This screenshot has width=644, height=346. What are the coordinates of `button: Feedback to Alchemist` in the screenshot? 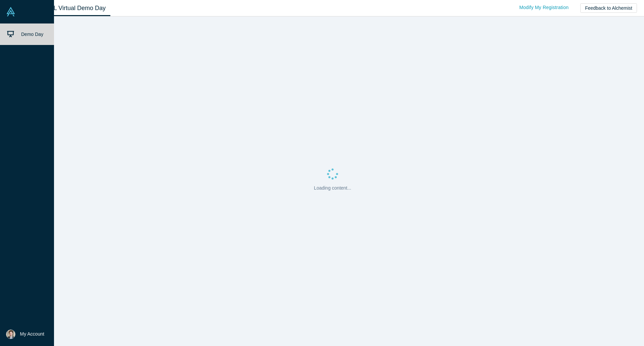 It's located at (609, 8).